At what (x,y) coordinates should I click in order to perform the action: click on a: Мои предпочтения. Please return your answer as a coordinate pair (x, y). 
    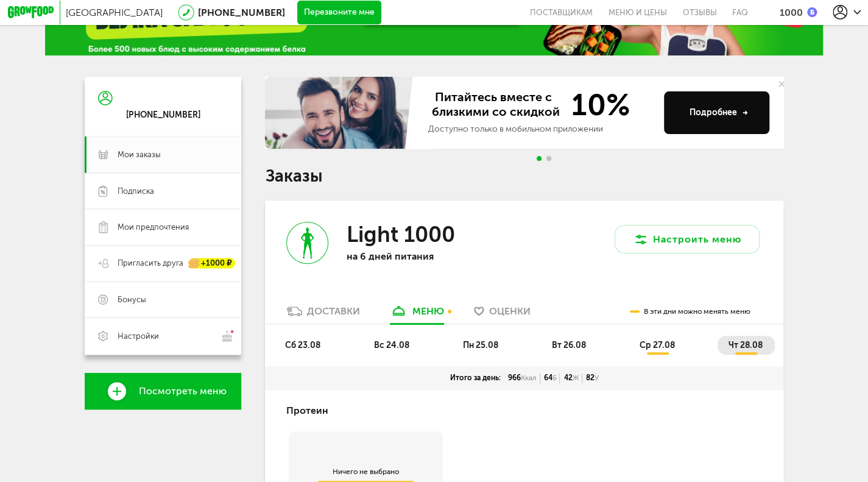
    Looking at the image, I should click on (162, 227).